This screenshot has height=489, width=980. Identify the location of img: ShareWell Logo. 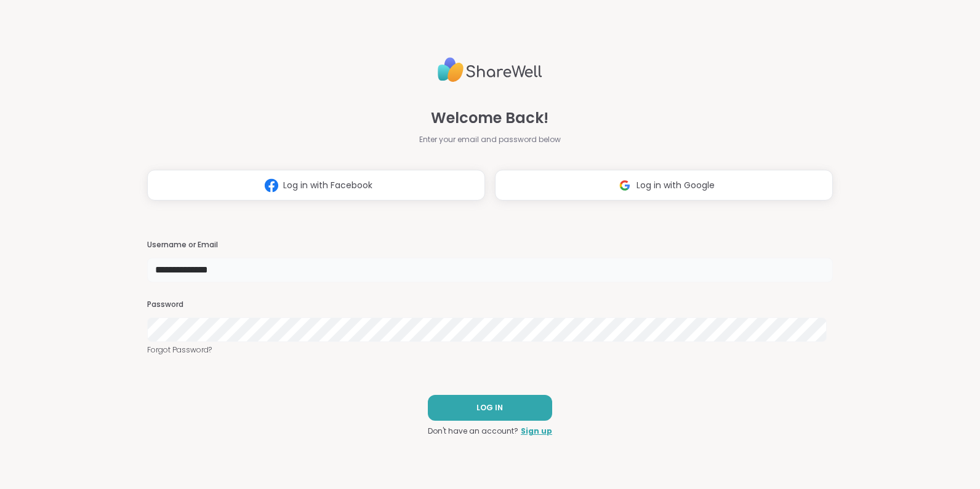
(490, 70).